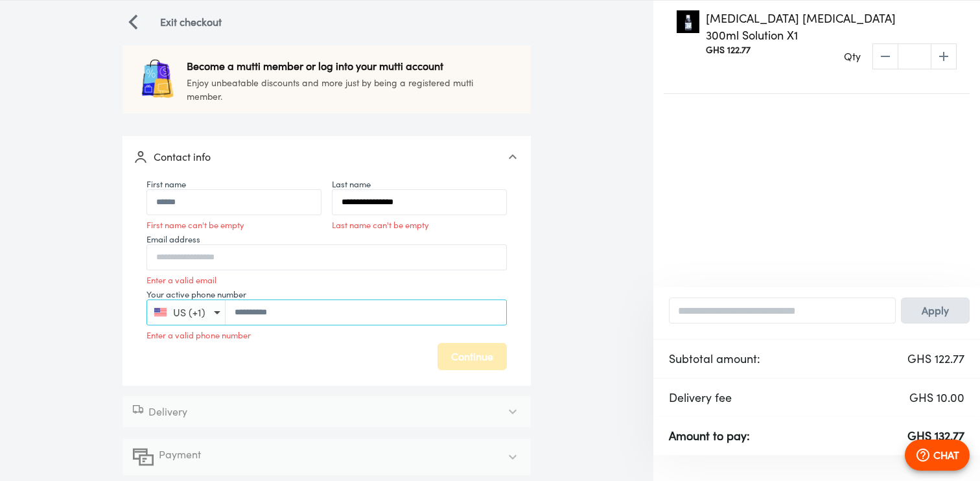 The height and width of the screenshot is (481, 980). Describe the element at coordinates (936, 435) in the screenshot. I see `p: GHS 132.77` at that location.